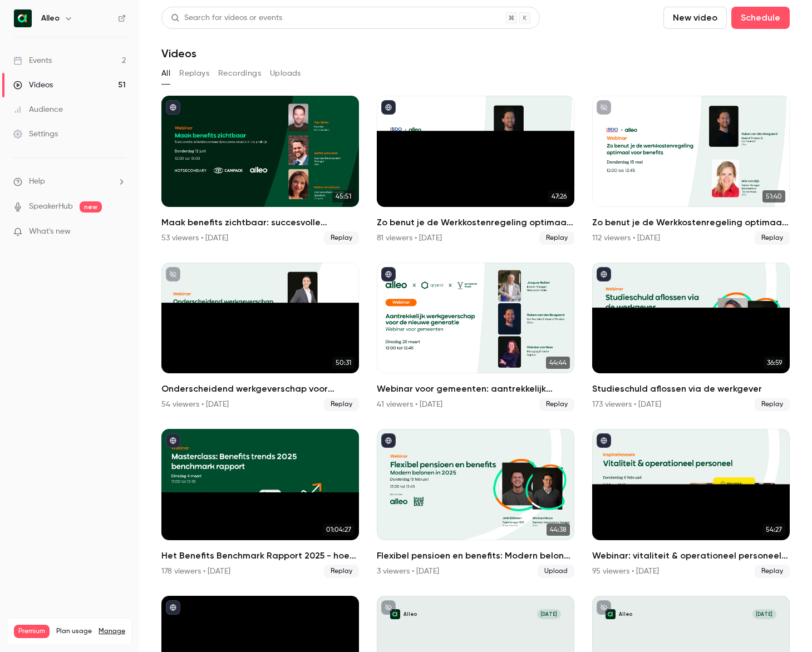  I want to click on div: Audience, so click(38, 109).